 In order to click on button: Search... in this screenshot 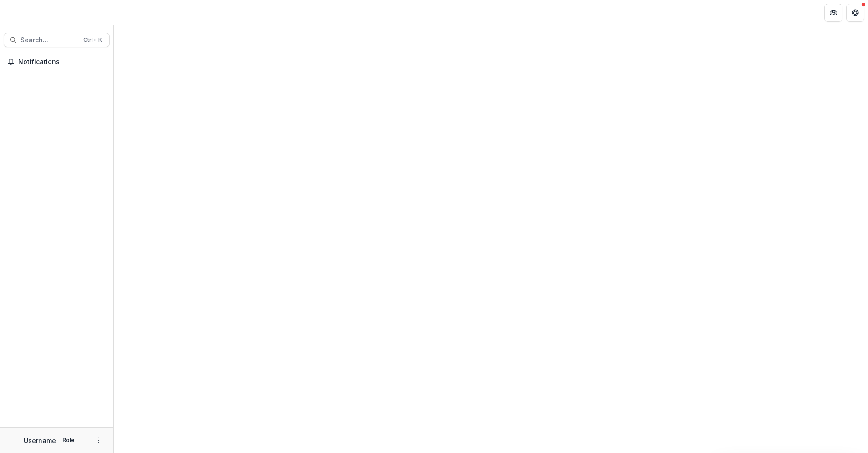, I will do `click(57, 40)`.